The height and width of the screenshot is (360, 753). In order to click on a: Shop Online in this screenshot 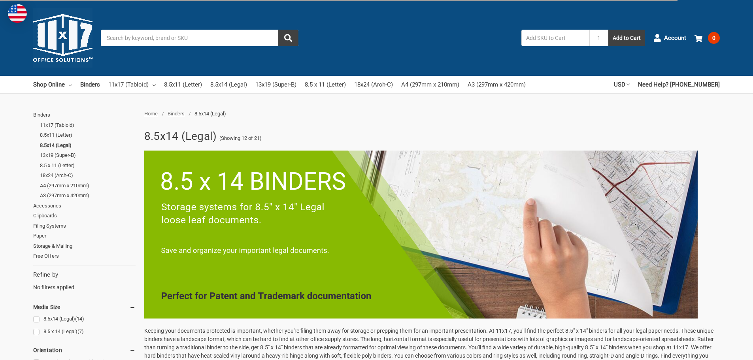, I will do `click(53, 85)`.